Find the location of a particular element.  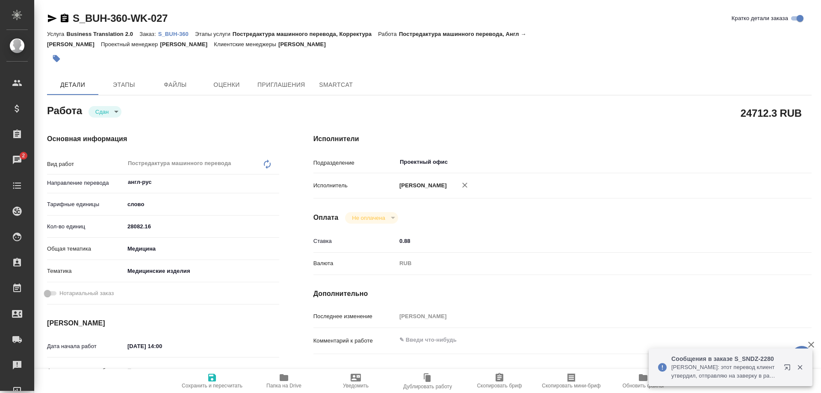

button: Скопировать ссылку is located at coordinates (65, 18).